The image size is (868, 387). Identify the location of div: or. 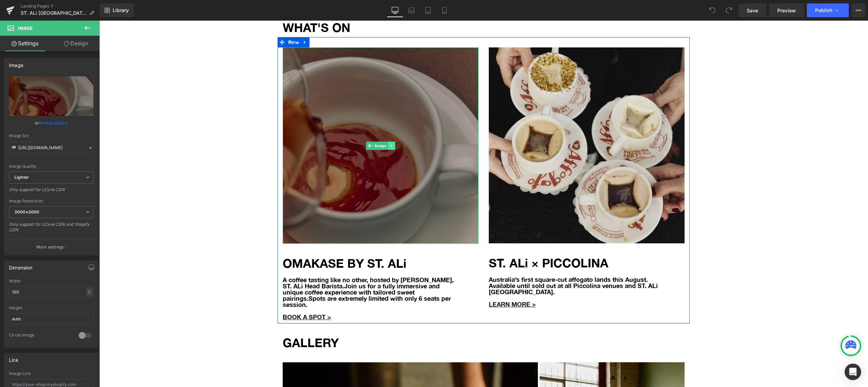
(51, 122).